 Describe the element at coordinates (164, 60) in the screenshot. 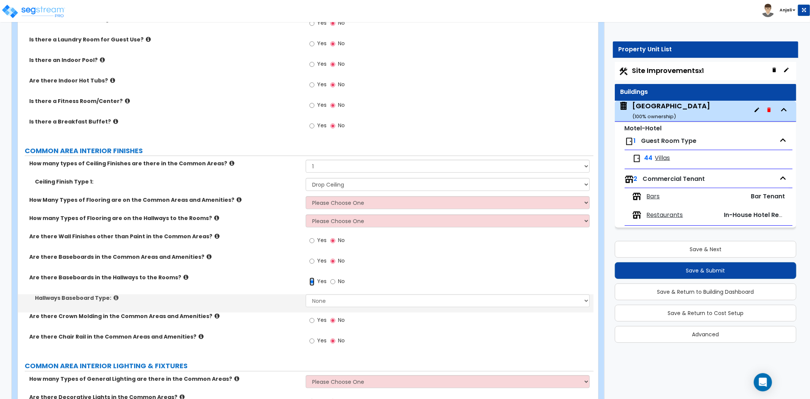

I see `label: Is there an Indoor Pool?` at that location.